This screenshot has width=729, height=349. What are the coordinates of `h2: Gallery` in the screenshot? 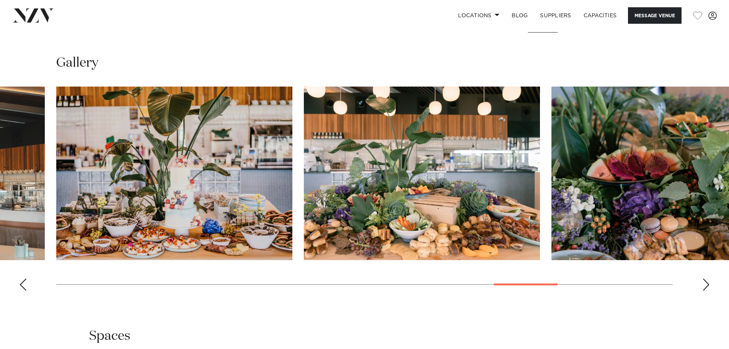 It's located at (77, 63).